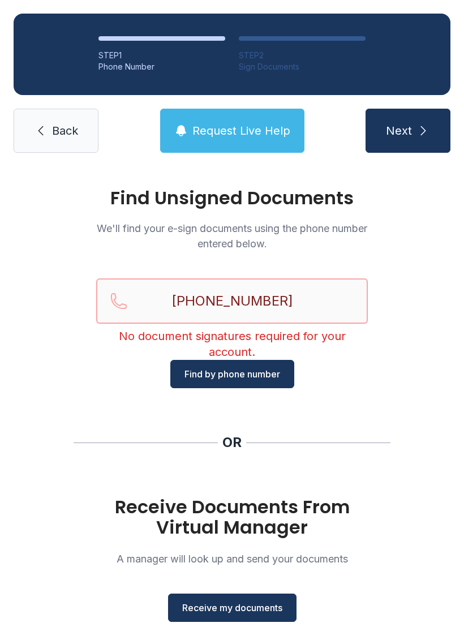  I want to click on div: Sign Documents, so click(302, 67).